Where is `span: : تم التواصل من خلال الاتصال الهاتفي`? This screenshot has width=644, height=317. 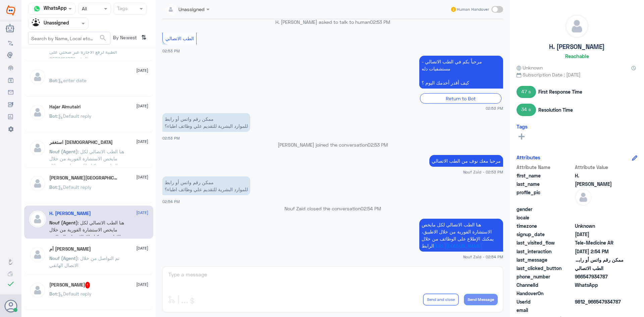
span: : تم التواصل من خلال الاتصال الهاتفي is located at coordinates (84, 262).